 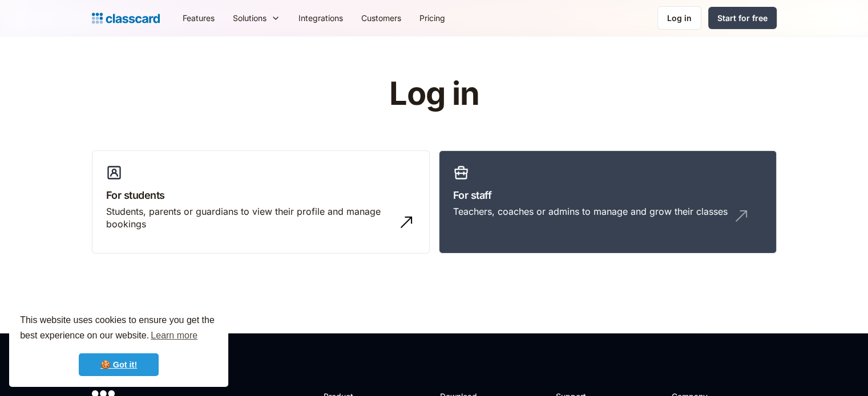 I want to click on span: This website uses cookies to ensure you get the best experience on our website., so click(x=118, y=329).